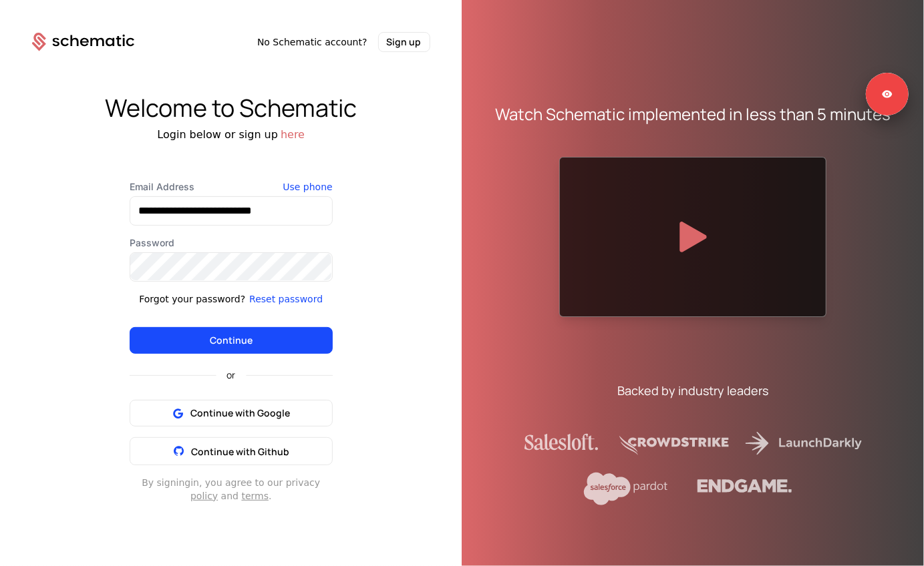 The height and width of the screenshot is (566, 924). What do you see at coordinates (230, 375) in the screenshot?
I see `span: or` at bounding box center [230, 375].